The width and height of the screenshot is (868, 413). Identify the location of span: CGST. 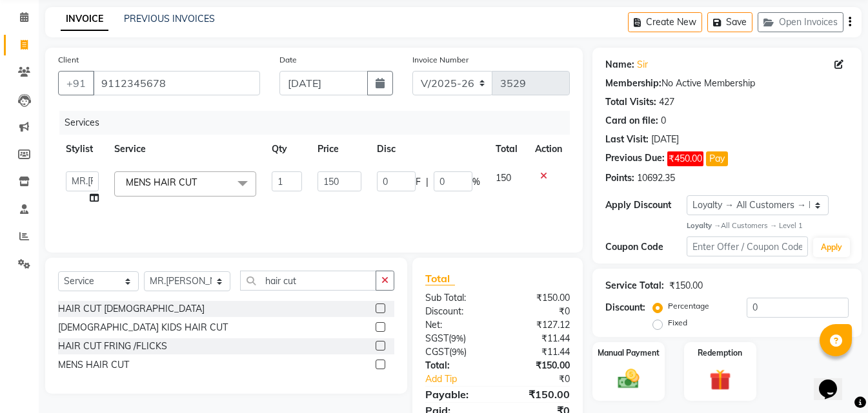
(437, 352).